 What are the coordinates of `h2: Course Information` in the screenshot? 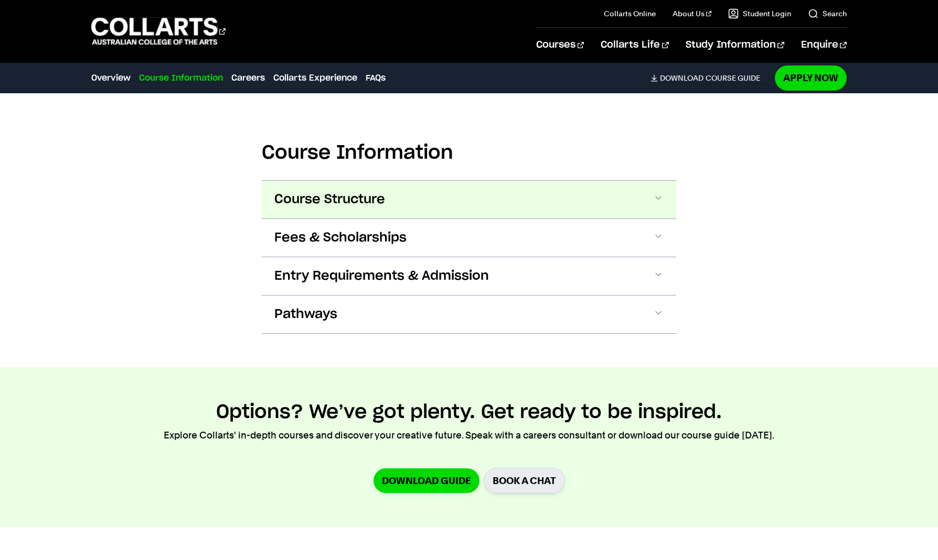 It's located at (469, 153).